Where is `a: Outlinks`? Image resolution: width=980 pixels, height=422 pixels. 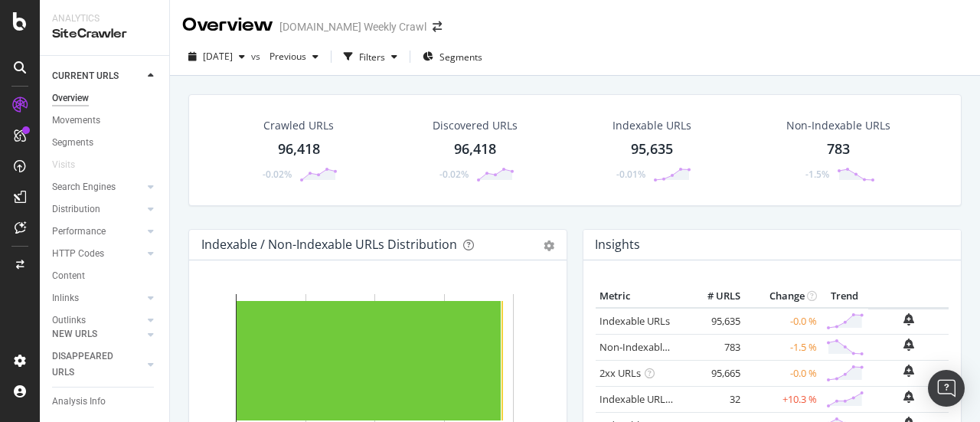 a: Outlinks is located at coordinates (97, 320).